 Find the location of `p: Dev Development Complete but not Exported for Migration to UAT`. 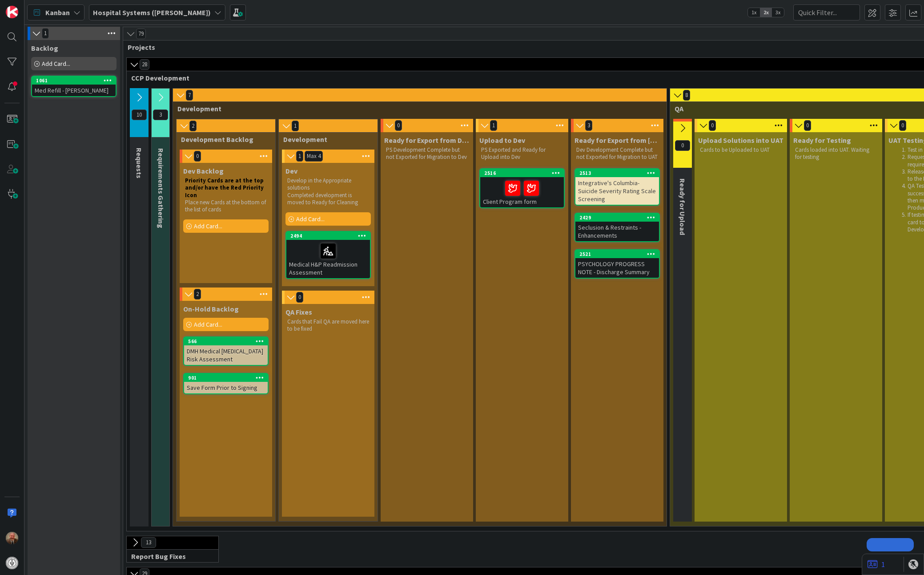

p: Dev Development Complete but not Exported for Migration to UAT is located at coordinates (618, 154).